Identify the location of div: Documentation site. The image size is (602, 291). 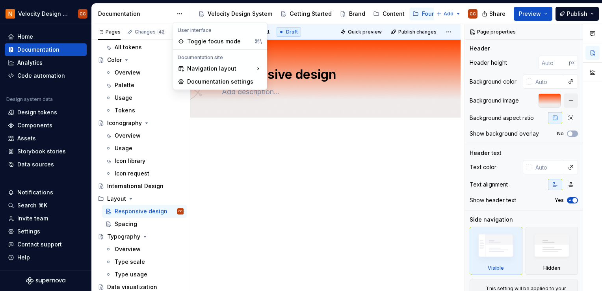
(220, 58).